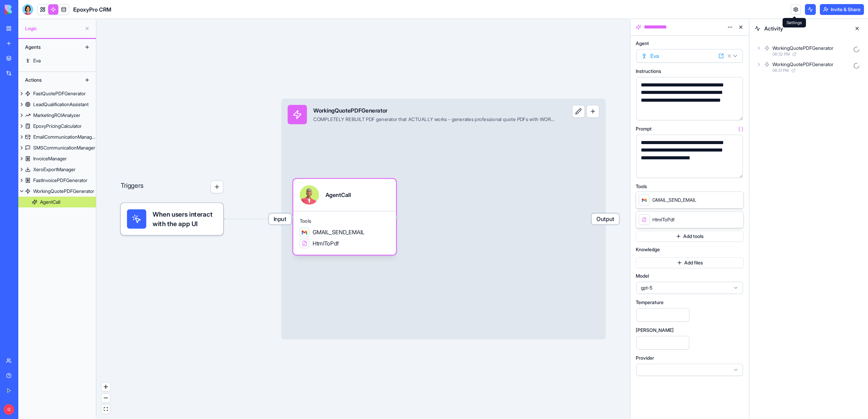 The image size is (868, 419). Describe the element at coordinates (643, 276) in the screenshot. I see `span: Model` at that location.